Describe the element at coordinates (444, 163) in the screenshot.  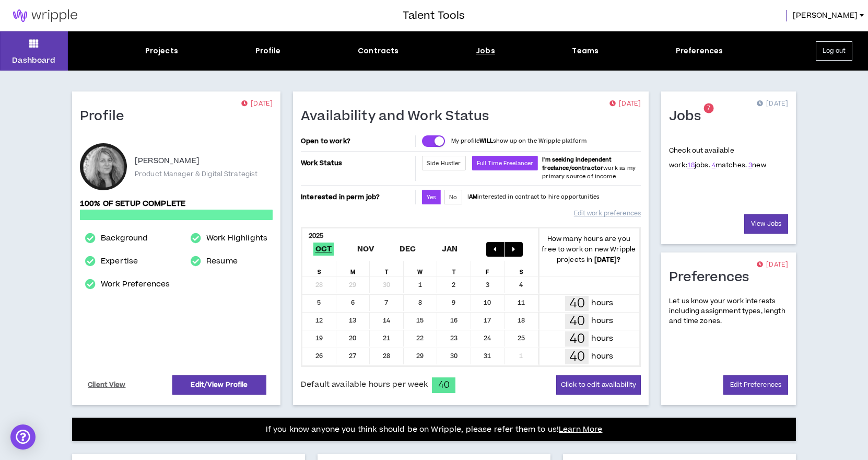
I see `span: Side Hustler` at that location.